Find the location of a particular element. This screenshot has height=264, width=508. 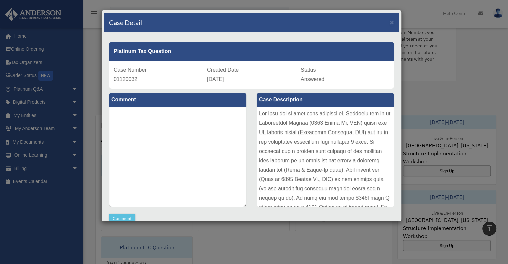

label: Case Description is located at coordinates (325, 100).